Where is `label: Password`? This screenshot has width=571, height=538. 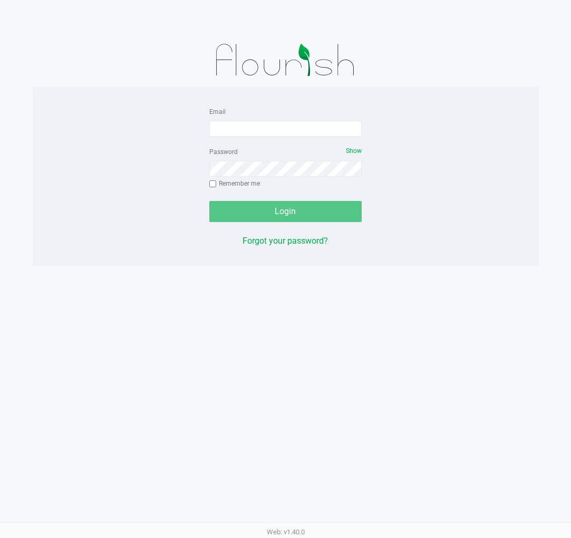 label: Password is located at coordinates (223, 152).